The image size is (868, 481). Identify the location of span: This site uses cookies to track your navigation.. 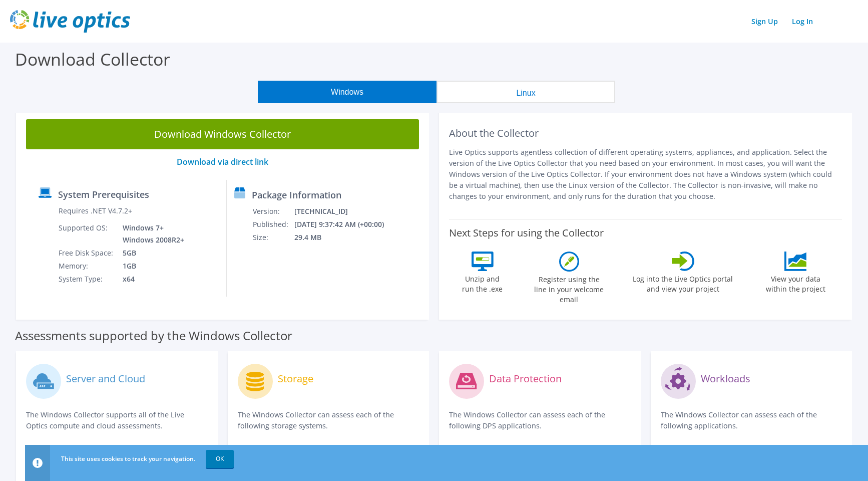
(128, 458).